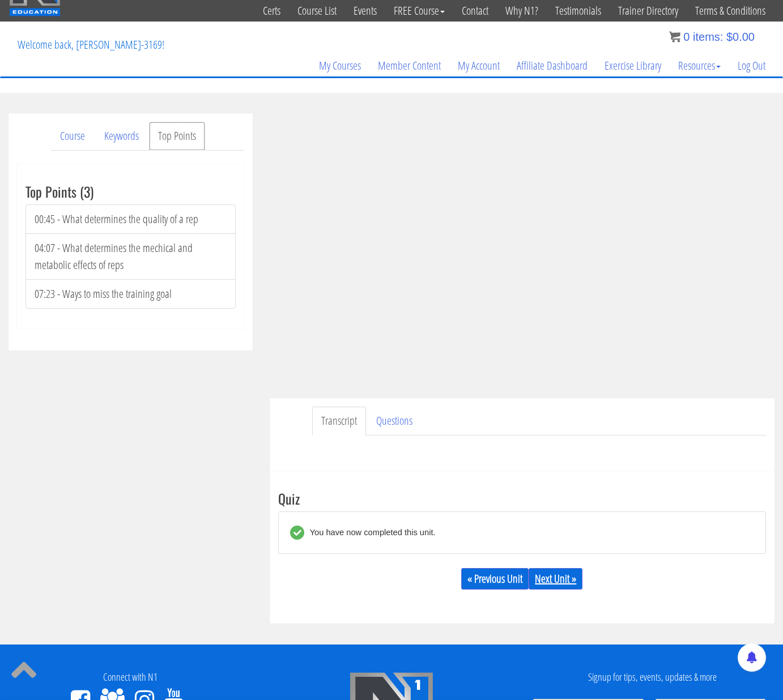 The height and width of the screenshot is (700, 783). What do you see at coordinates (708, 37) in the screenshot?
I see `span: items:` at bounding box center [708, 37].